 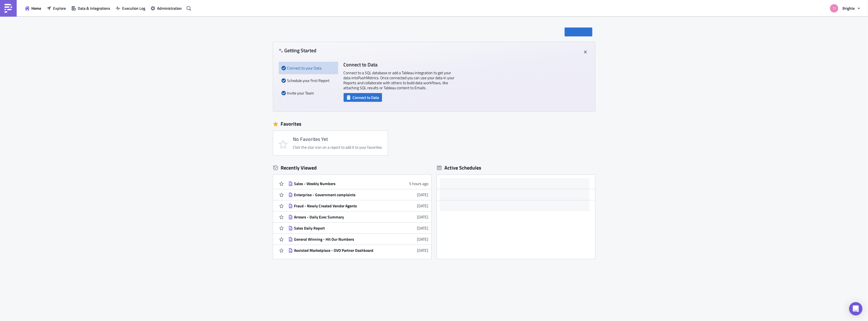 What do you see at coordinates (36, 8) in the screenshot?
I see `span: Home` at bounding box center [36, 8].